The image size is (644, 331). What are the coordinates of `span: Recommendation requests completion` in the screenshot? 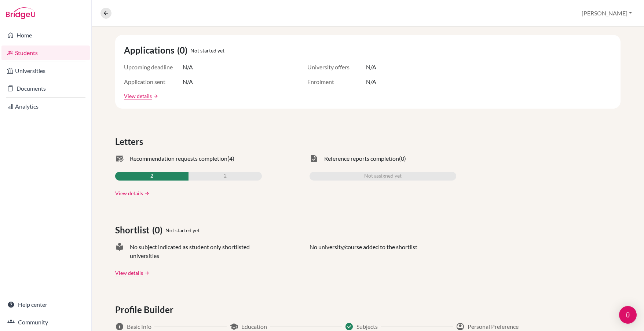 It's located at (179, 158).